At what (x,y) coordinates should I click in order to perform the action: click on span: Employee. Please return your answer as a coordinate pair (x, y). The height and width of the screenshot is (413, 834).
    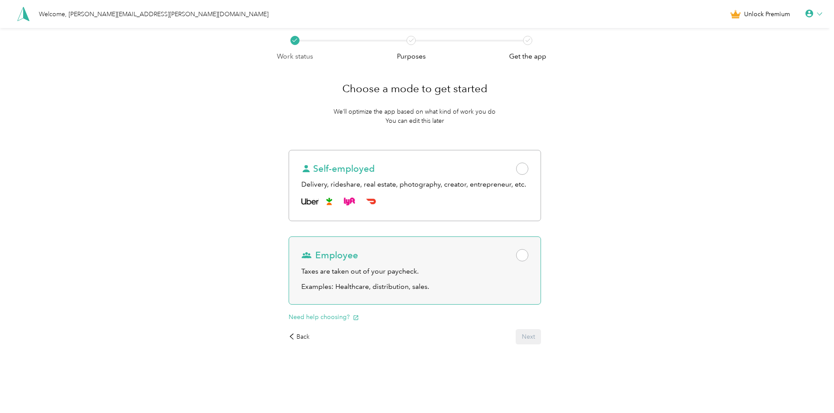
    Looking at the image, I should click on (330, 255).